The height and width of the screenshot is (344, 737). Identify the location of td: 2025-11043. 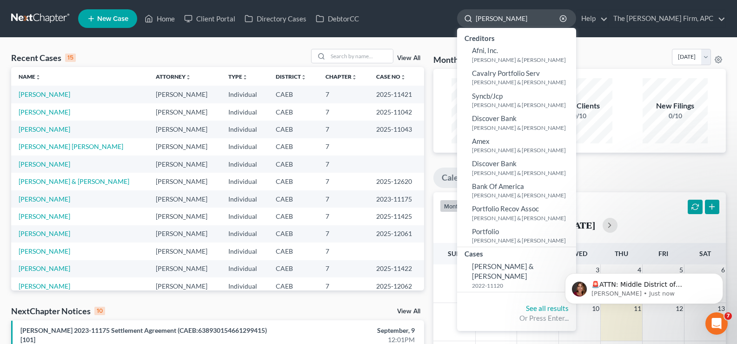
(396, 129).